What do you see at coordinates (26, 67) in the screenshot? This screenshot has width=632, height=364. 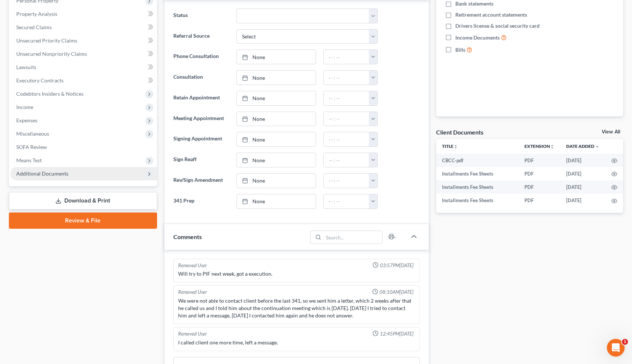 I see `span: Lawsuits` at bounding box center [26, 67].